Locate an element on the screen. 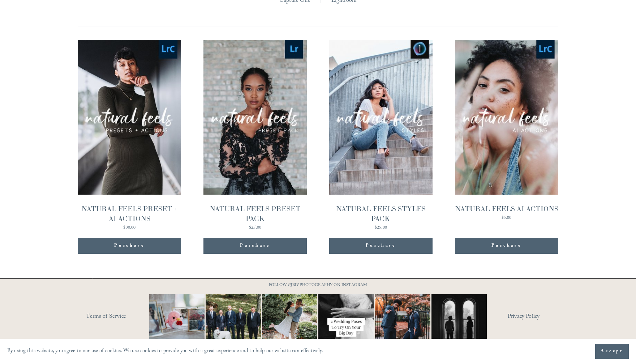 The image size is (636, 364). p: FOLLOW @JBIVPHOTOGRAPHY ON INSTAGRAM is located at coordinates (318, 285).